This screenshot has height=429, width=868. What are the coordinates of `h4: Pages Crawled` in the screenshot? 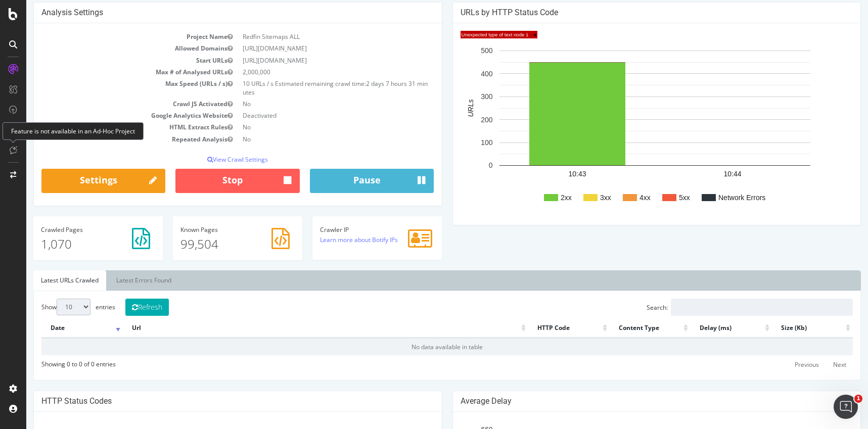 It's located at (72, 229).